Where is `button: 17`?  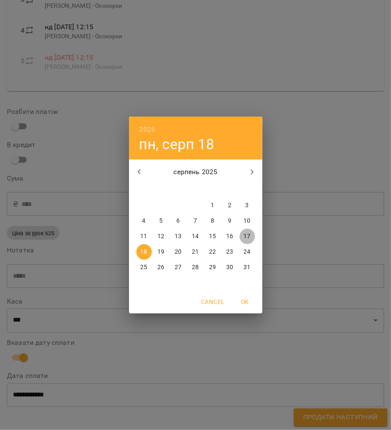
button: 17 is located at coordinates (247, 236).